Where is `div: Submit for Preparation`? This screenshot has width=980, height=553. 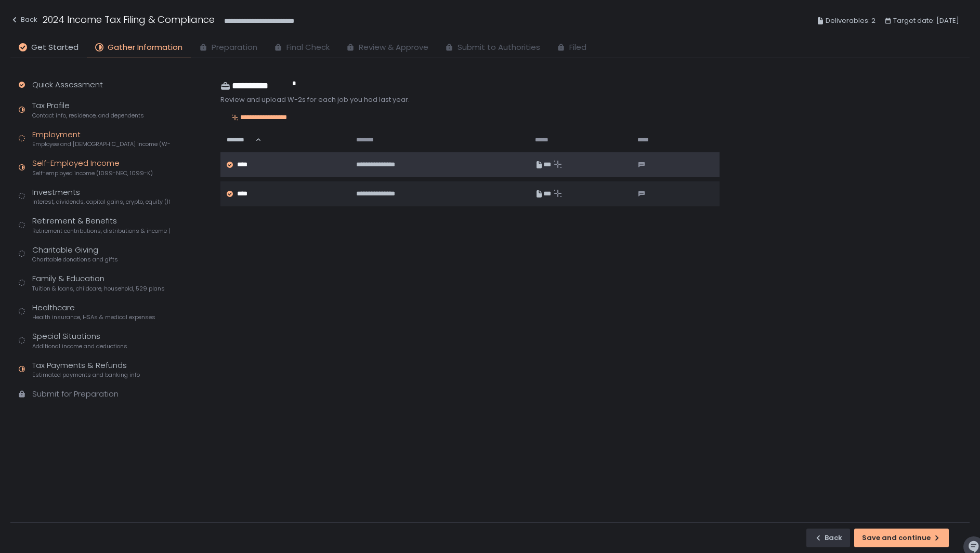
div: Submit for Preparation is located at coordinates (75, 394).